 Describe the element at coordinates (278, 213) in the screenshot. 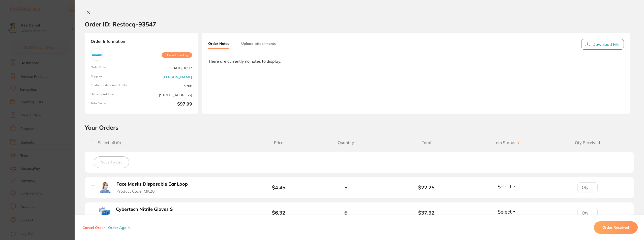

I see `b: $6.32` at that location.